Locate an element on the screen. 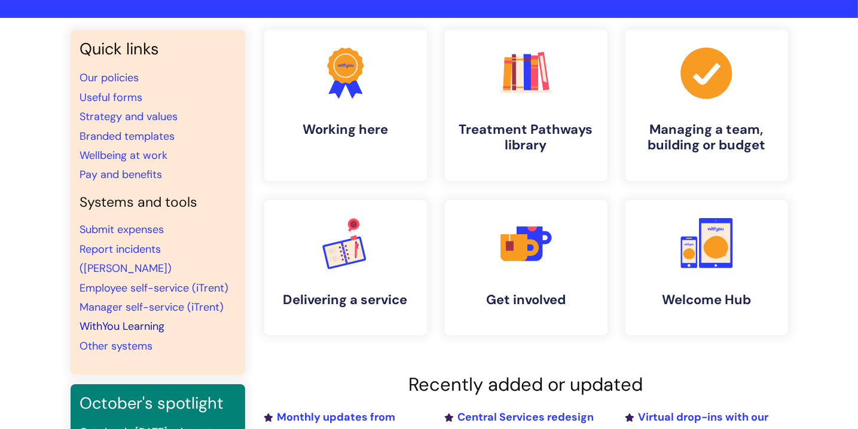 The height and width of the screenshot is (429, 858). a: Managing a team, building or budget is located at coordinates (706, 105).